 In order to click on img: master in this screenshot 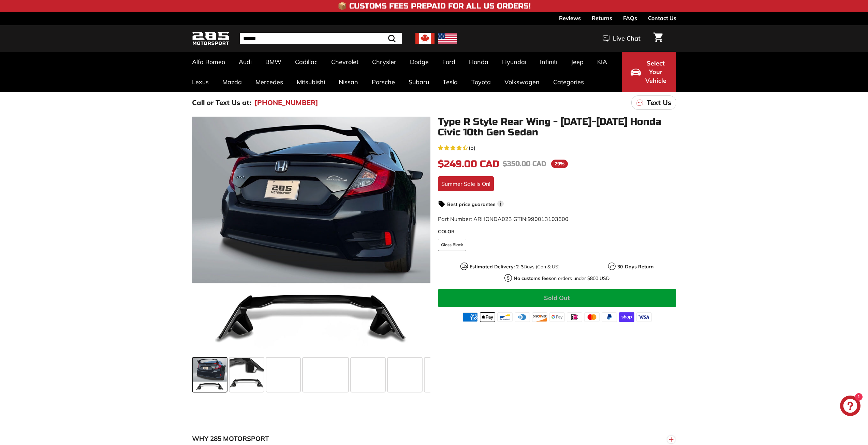, I will do `click(592, 317)`.